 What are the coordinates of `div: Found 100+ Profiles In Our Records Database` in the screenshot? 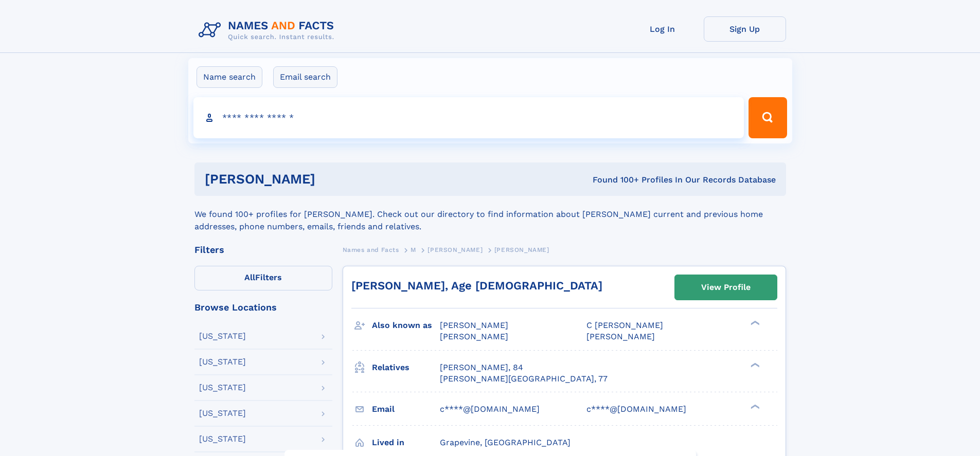 It's located at (615, 180).